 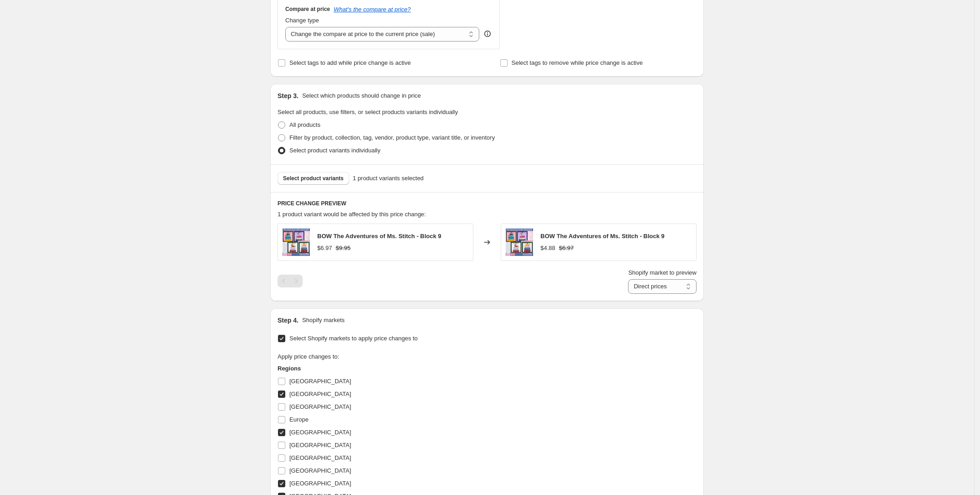 I want to click on p: Shopify markets, so click(x=323, y=320).